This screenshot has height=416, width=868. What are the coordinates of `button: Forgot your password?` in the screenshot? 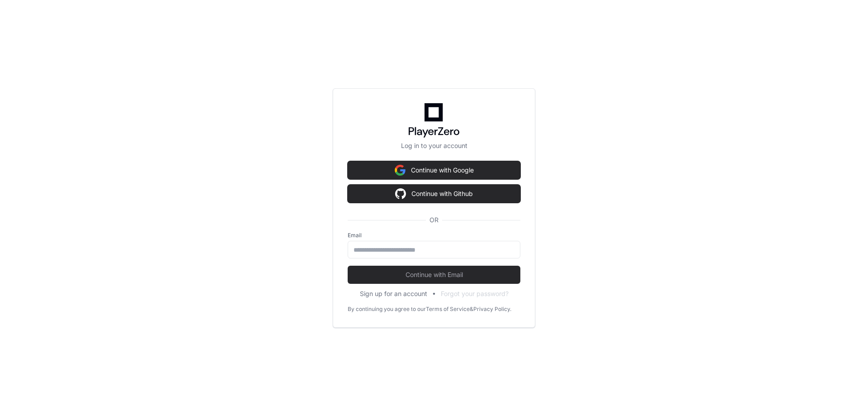 It's located at (475, 294).